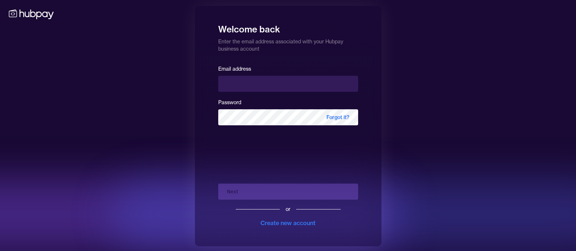 This screenshot has height=251, width=576. What do you see at coordinates (288, 209) in the screenshot?
I see `div: or` at bounding box center [288, 209].